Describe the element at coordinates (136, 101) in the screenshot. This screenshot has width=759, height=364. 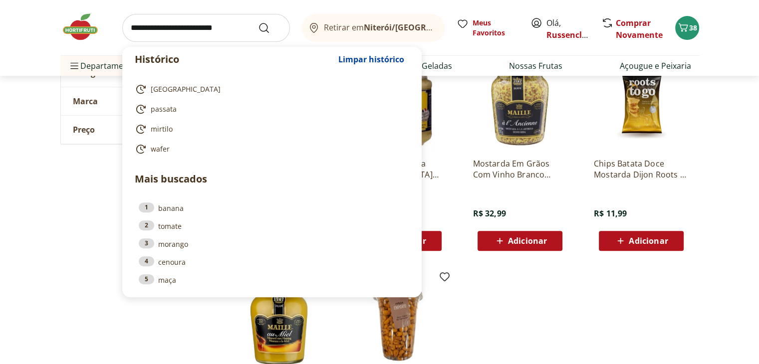
I see `button: Marca` at that location.